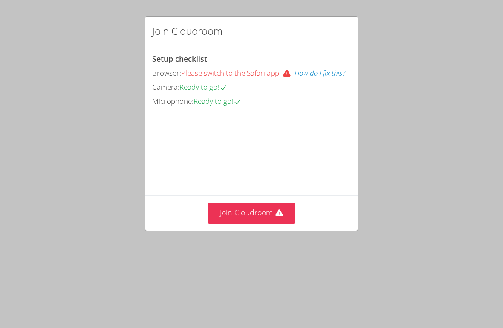 The width and height of the screenshot is (503, 328). I want to click on h2: Join Cloudroom, so click(187, 31).